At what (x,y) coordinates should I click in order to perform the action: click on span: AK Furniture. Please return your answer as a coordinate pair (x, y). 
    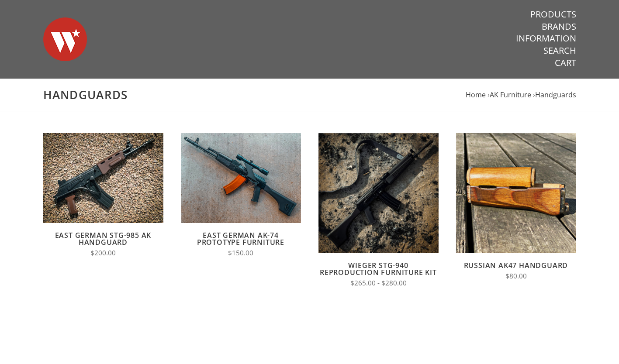
    Looking at the image, I should click on (511, 95).